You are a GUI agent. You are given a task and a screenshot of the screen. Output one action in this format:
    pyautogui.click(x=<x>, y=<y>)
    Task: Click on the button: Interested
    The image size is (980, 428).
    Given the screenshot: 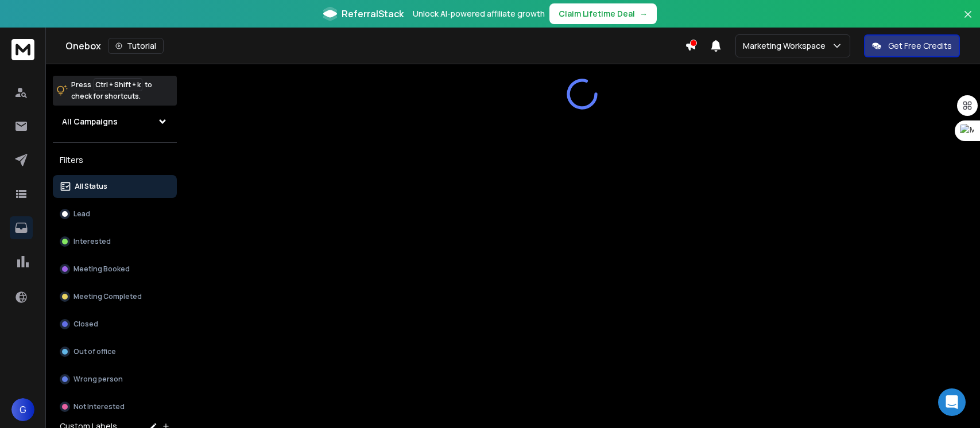 What is the action you would take?
    pyautogui.click(x=115, y=241)
    